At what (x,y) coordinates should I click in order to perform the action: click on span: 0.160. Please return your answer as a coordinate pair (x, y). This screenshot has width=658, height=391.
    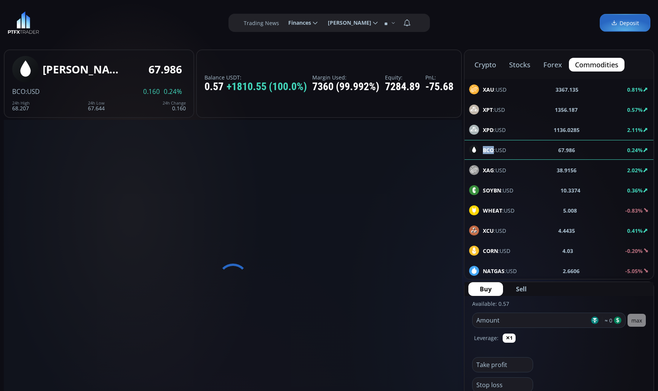
    Looking at the image, I should click on (151, 92).